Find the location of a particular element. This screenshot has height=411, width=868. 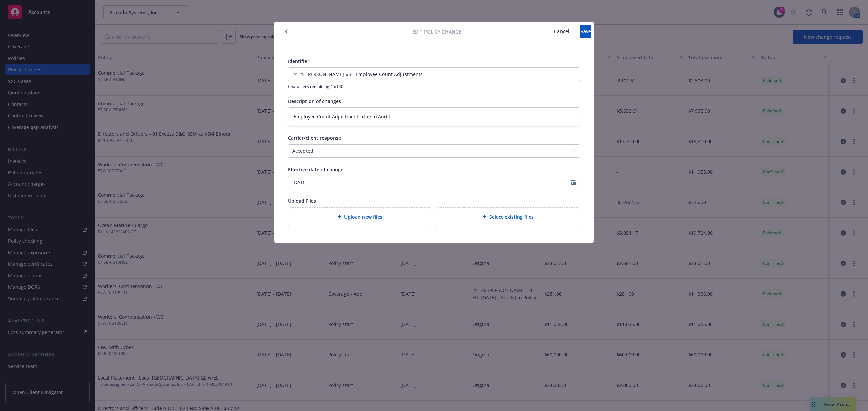

span: Edit policy change is located at coordinates (437, 32).